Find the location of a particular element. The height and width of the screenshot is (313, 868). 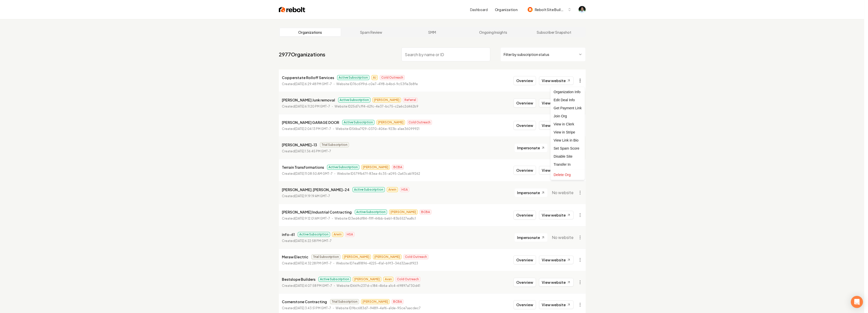

div: Edit Deal Info is located at coordinates (567, 100).